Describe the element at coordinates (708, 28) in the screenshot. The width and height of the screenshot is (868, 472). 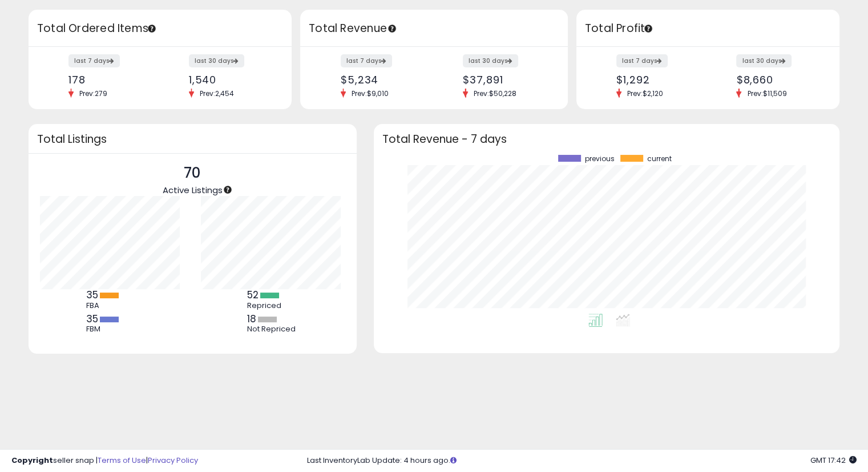
I see `h3: Total Profit` at that location.